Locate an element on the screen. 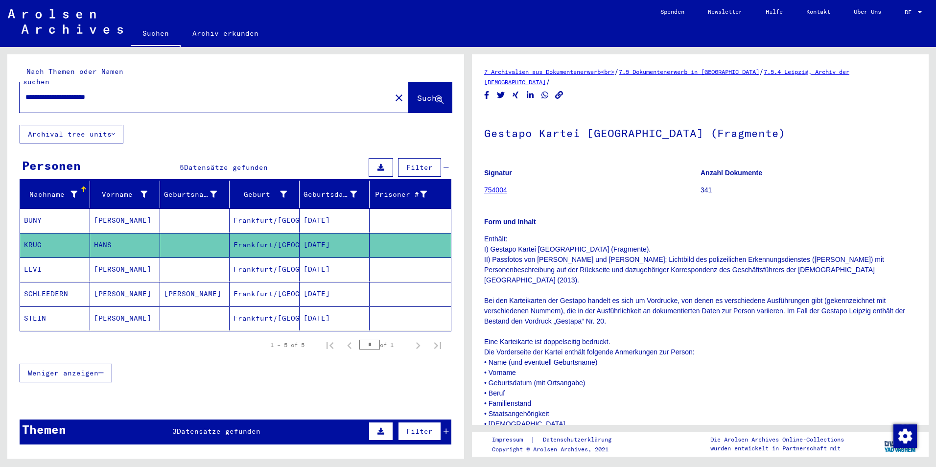  span: 3 is located at coordinates (174, 431).